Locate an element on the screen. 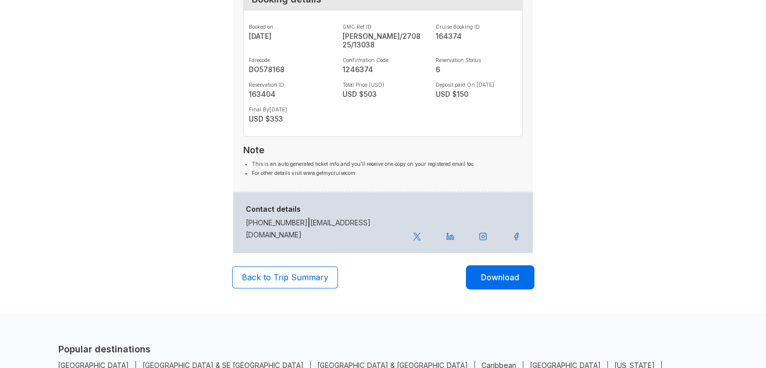  strong: 164374 is located at coordinates (476, 36).